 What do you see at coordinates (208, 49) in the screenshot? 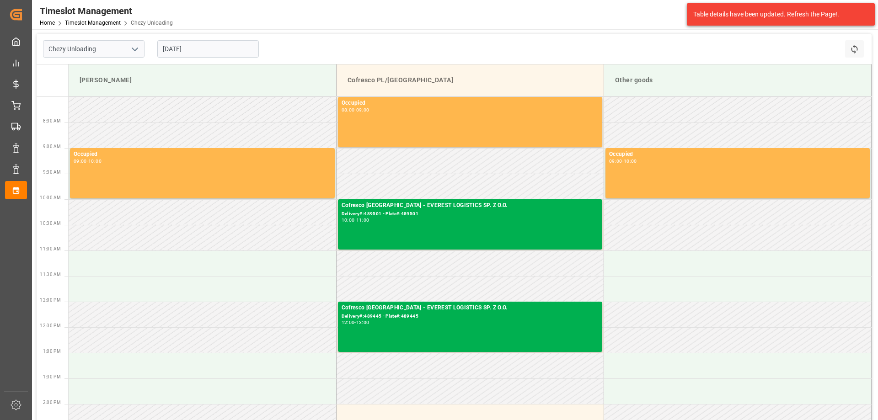
I see `input: DD.MM.YYYY` at bounding box center [208, 49].